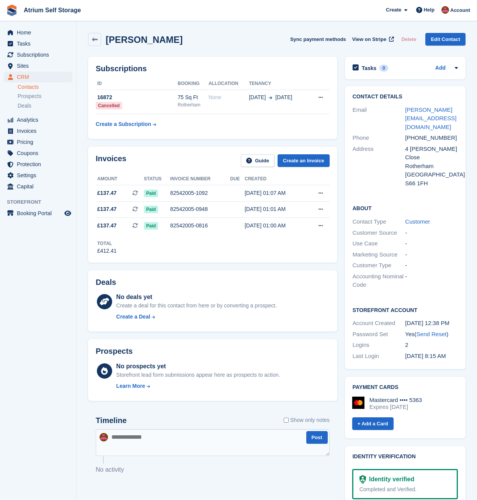  What do you see at coordinates (405, 387) in the screenshot?
I see `h2: Payment cards` at bounding box center [405, 387].